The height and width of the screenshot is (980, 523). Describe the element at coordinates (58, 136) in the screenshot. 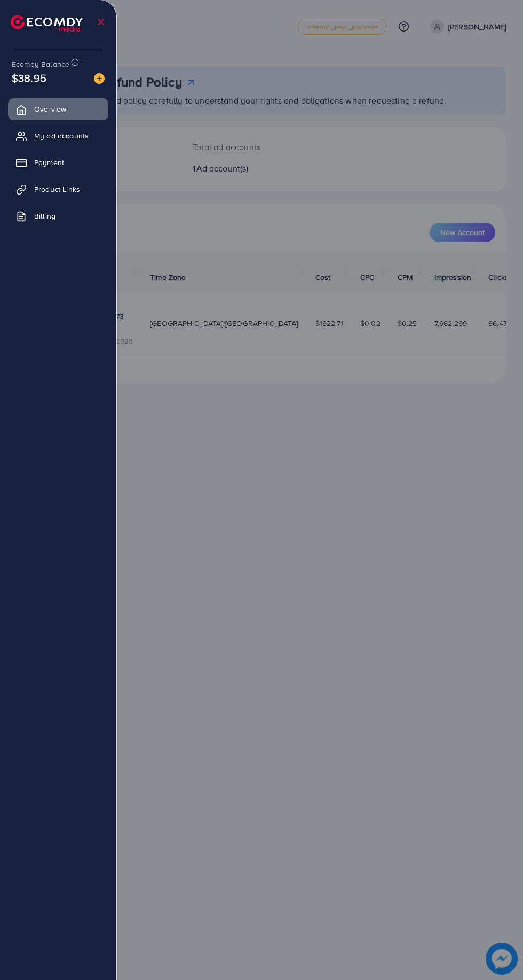

I see `a: My ad accounts` at that location.